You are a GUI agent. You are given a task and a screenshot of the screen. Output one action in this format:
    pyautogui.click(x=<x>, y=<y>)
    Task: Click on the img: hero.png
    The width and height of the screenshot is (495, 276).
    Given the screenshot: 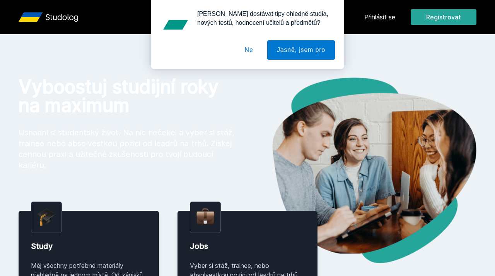 What is the action you would take?
    pyautogui.click(x=362, y=170)
    